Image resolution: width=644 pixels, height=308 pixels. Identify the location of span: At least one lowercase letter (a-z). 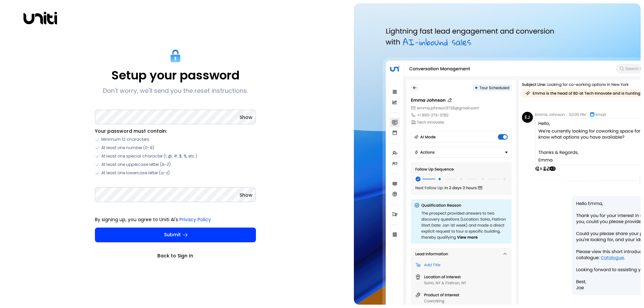
(136, 173).